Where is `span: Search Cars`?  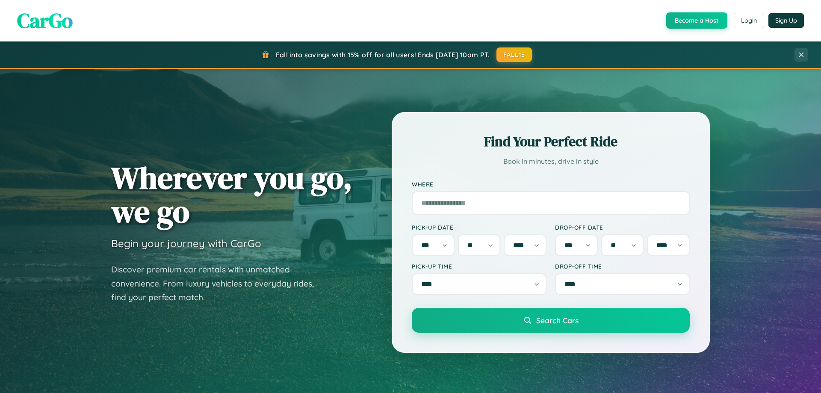
span: Search Cars is located at coordinates (557, 320).